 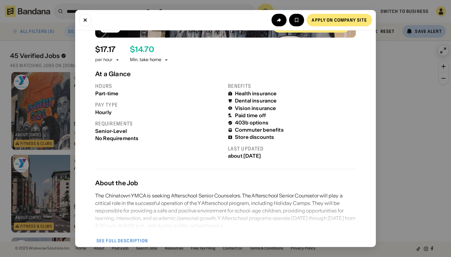 I want to click on div: At a Glance, so click(x=226, y=74).